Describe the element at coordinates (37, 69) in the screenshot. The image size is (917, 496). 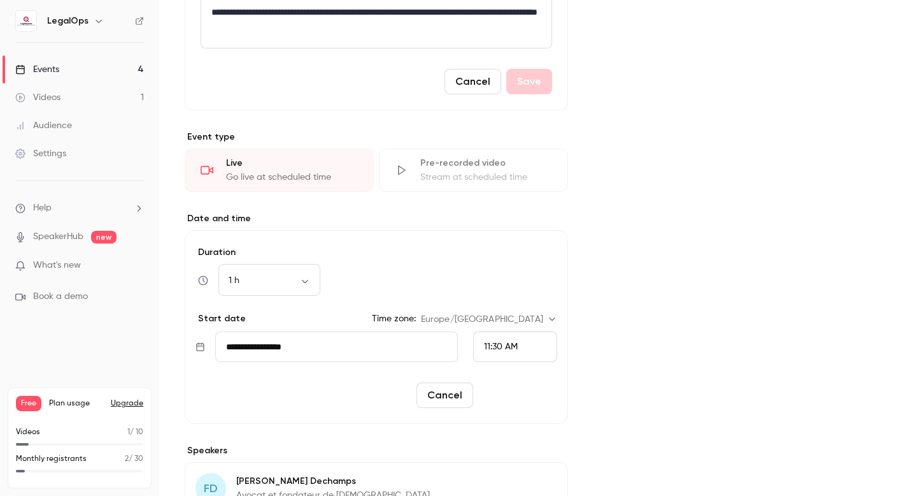
I see `div: Events` at that location.